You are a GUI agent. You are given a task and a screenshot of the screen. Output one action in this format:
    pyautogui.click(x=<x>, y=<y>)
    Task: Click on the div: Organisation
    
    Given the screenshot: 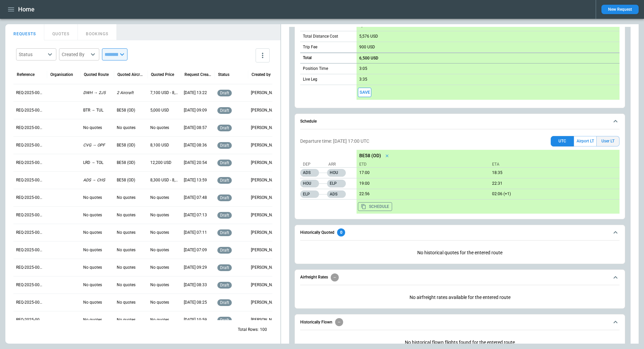 What is the action you would take?
    pyautogui.click(x=62, y=75)
    